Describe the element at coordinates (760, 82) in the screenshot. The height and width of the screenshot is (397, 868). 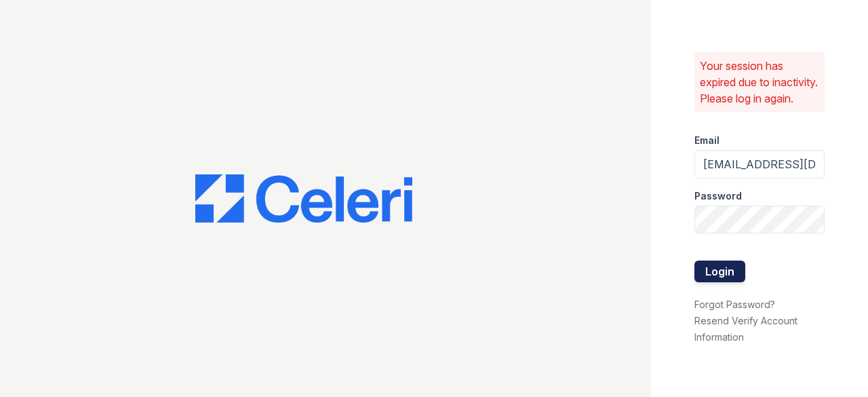
I see `p: Your session has expired due to inactivity. Please log in again.` at that location.